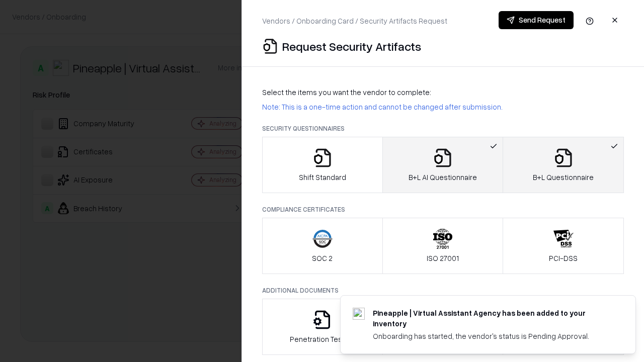  What do you see at coordinates (443, 128) in the screenshot?
I see `p: Security Questionnaires` at bounding box center [443, 128].